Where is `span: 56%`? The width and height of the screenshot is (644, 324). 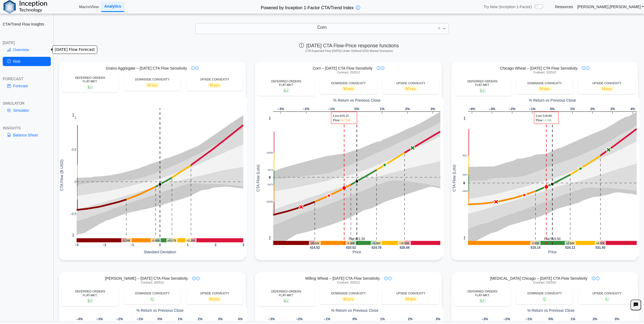
span: 56% is located at coordinates (547, 89).